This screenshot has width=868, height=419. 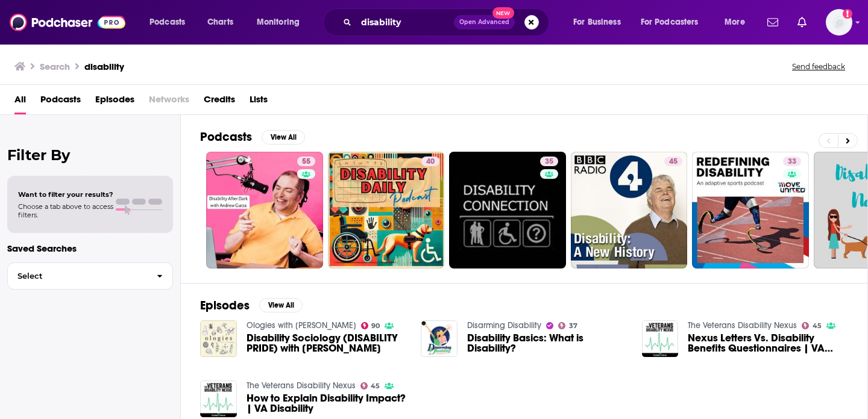 What do you see at coordinates (219, 101) in the screenshot?
I see `a: Credits` at bounding box center [219, 101].